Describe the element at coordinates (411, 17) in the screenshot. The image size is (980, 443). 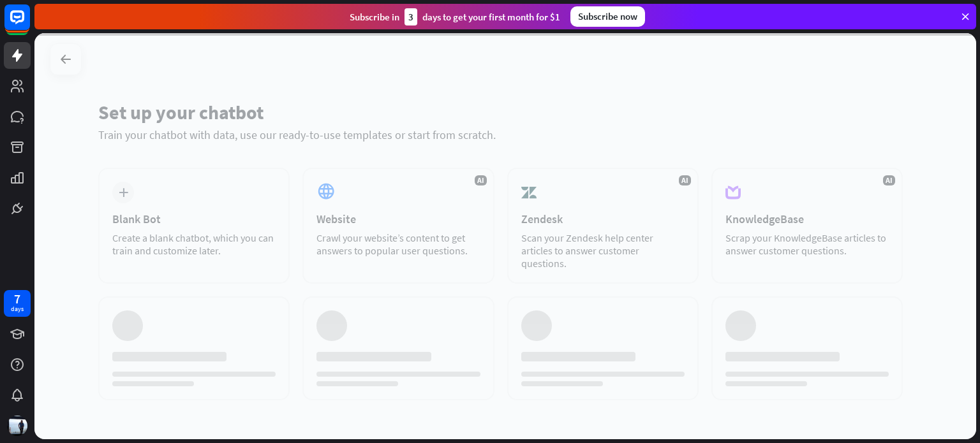
I see `div: 3` at that location.